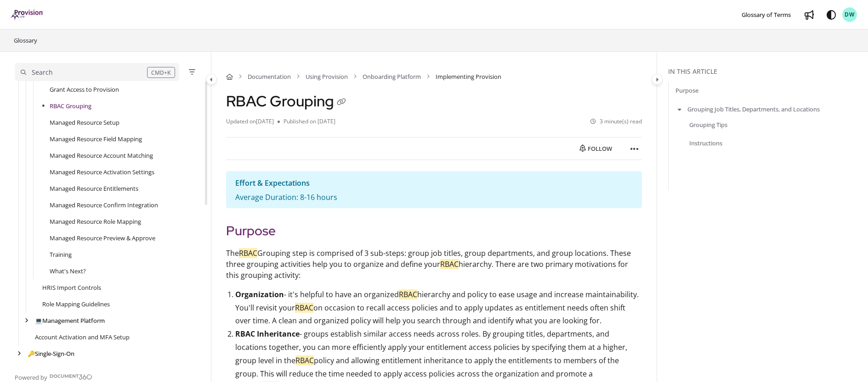 This screenshot has height=382, width=868. Describe the element at coordinates (94, 188) in the screenshot. I see `a: Managed Resource Entitlements` at that location.